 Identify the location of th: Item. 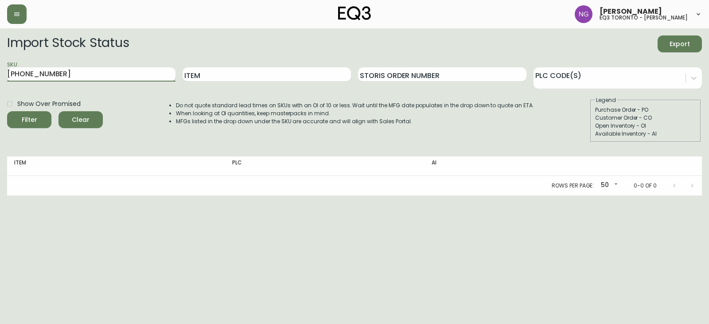
(116, 166).